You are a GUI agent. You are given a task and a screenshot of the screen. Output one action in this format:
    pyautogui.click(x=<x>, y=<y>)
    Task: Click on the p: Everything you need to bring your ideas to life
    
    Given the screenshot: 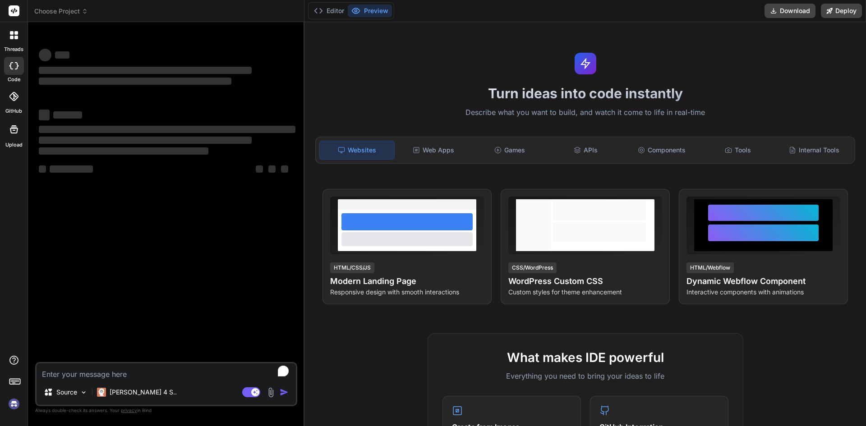 What is the action you would take?
    pyautogui.click(x=585, y=376)
    